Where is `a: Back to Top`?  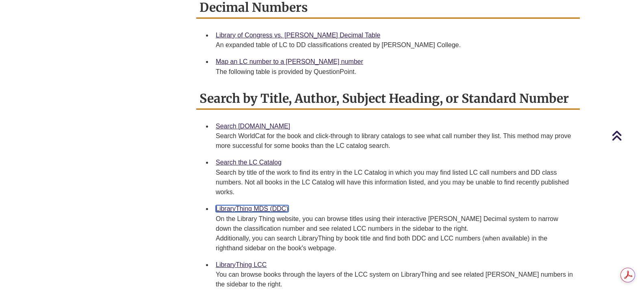 a: Back to Top is located at coordinates (626, 136).